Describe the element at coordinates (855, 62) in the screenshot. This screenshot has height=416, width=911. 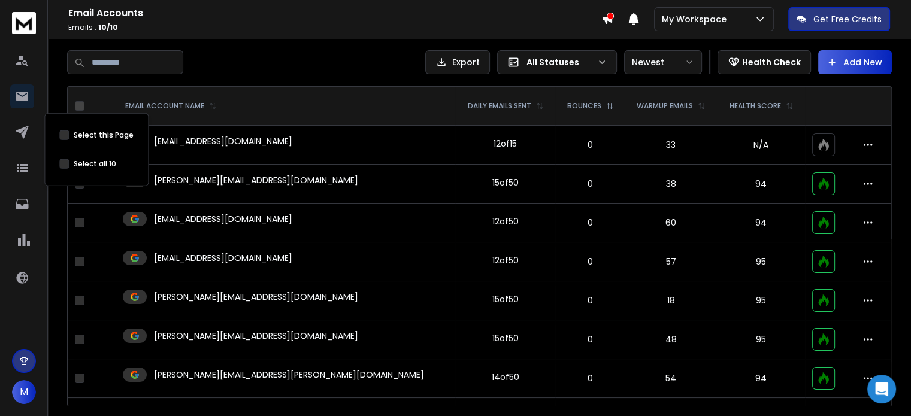
I see `button: Add New` at that location.